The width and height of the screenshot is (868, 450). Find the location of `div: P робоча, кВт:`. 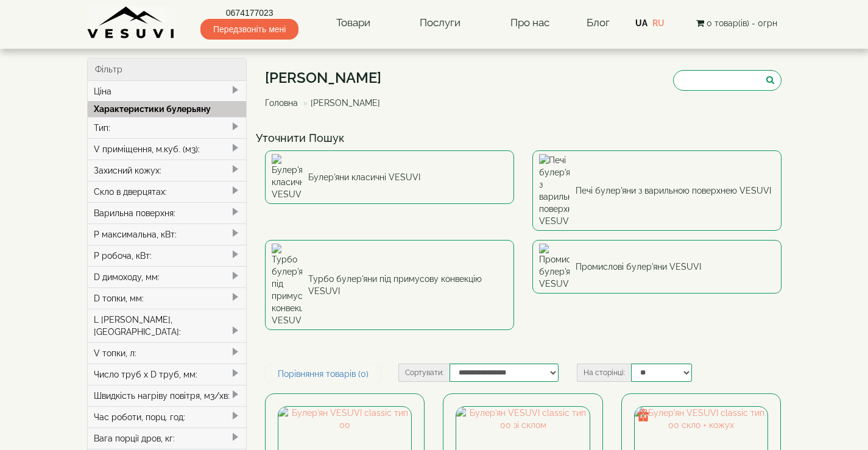

div: P робоча, кВт: is located at coordinates (167, 255).